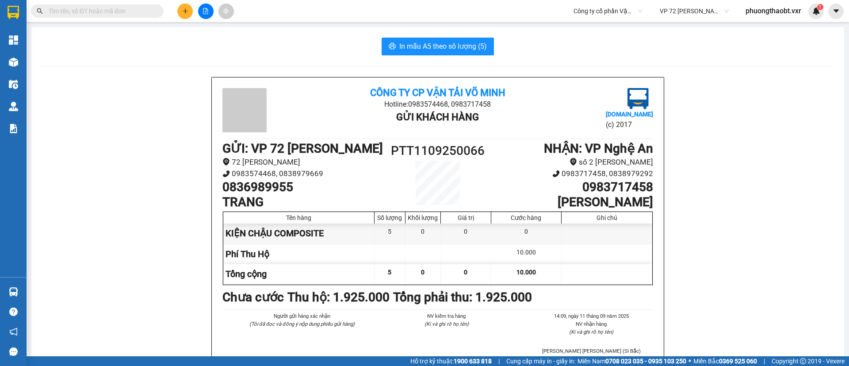 The image size is (849, 366). What do you see at coordinates (437, 104) in the screenshot?
I see `li: Hotline: 0983574468, 0983717458` at bounding box center [437, 104].